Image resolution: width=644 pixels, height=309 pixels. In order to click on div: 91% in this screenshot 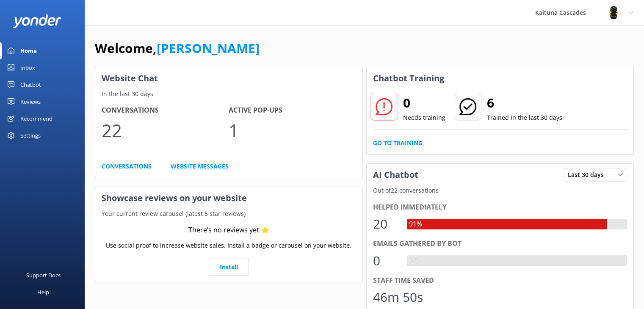, I will do `click(415, 224)`.